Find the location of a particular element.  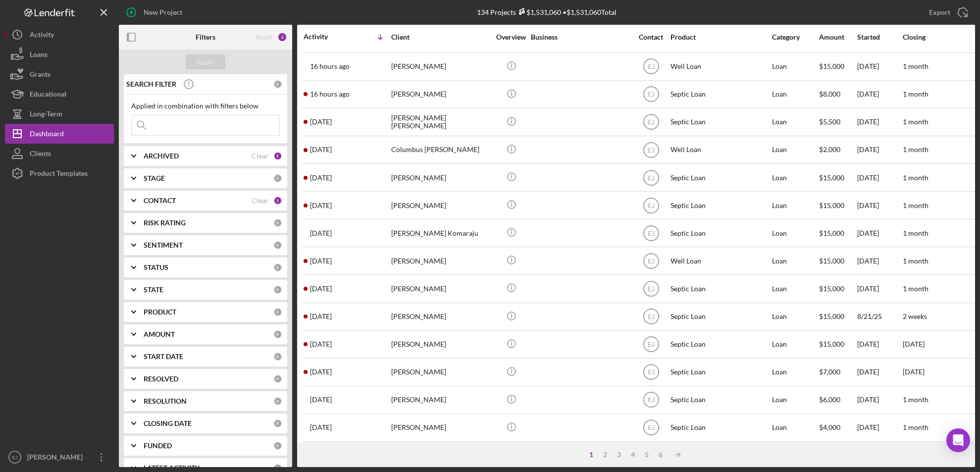

div: Business is located at coordinates (581, 37).